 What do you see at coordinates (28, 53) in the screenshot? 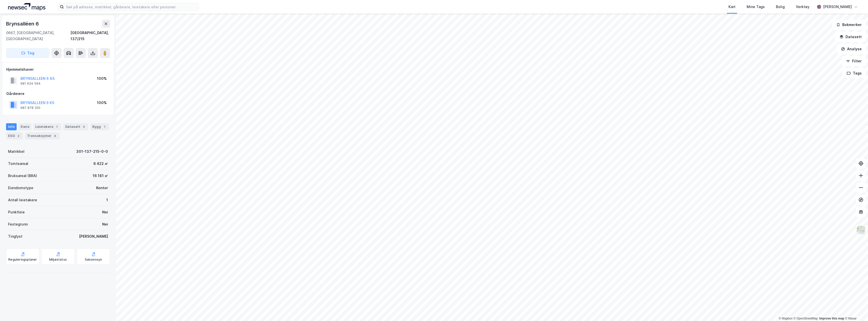
I see `button: Tag` at bounding box center [28, 53].